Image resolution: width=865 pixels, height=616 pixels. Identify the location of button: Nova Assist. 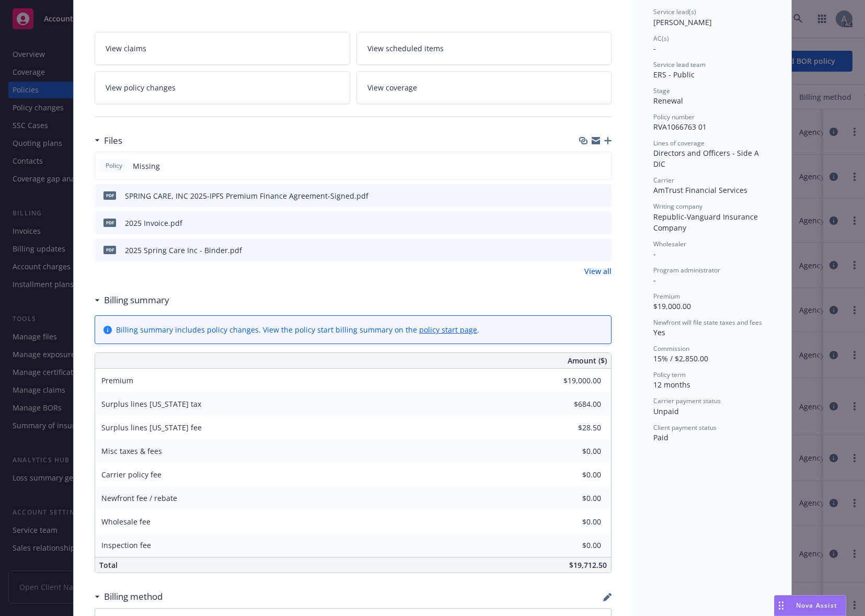
(810, 605).